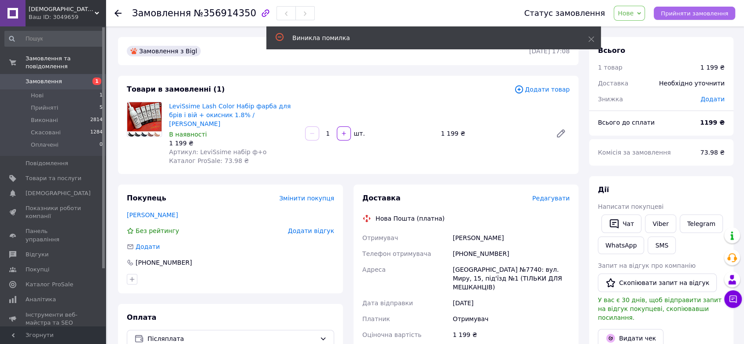 The width and height of the screenshot is (744, 344). What do you see at coordinates (141, 317) in the screenshot?
I see `span: Оплата` at bounding box center [141, 317].